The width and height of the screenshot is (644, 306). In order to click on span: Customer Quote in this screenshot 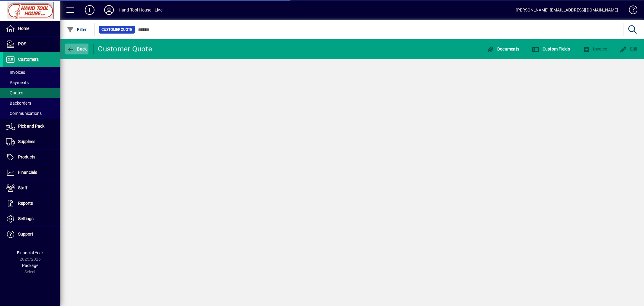, I will do `click(117, 30)`.